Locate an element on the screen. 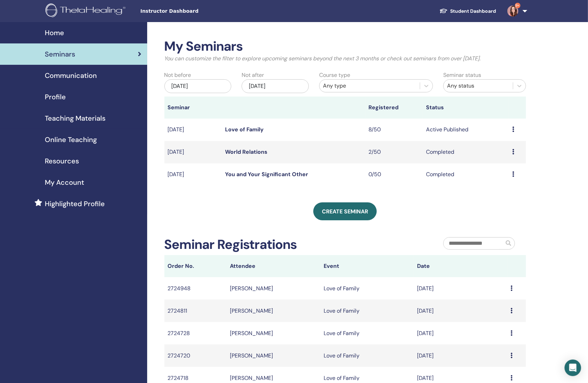  img: default.jpg is located at coordinates (513, 11).